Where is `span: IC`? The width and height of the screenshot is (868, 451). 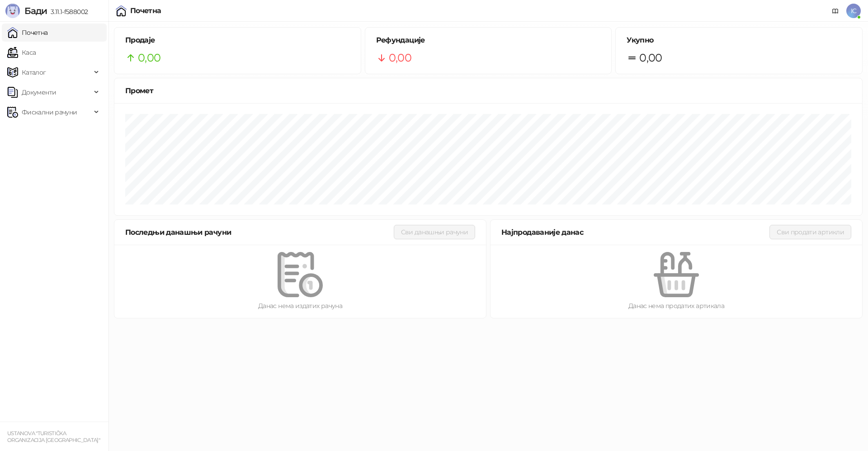
span: IC is located at coordinates (854, 11).